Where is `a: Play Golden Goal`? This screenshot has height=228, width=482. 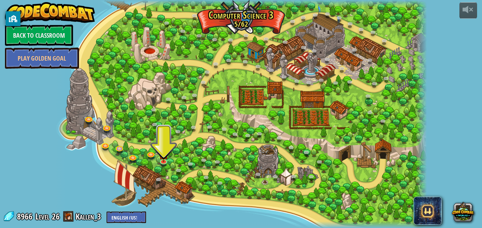 a: Play Golden Goal is located at coordinates (42, 58).